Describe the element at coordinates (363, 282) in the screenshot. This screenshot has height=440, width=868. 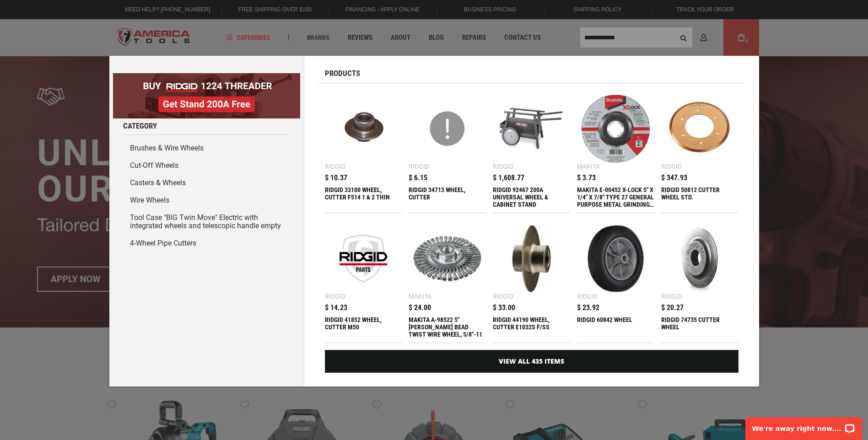
I see `a: RIDGID 41852 WHEEL, CUTTER M50 Ridgid $ 14.23 RIDGID 41852 WHEEL, CUTTER M50` at that location.